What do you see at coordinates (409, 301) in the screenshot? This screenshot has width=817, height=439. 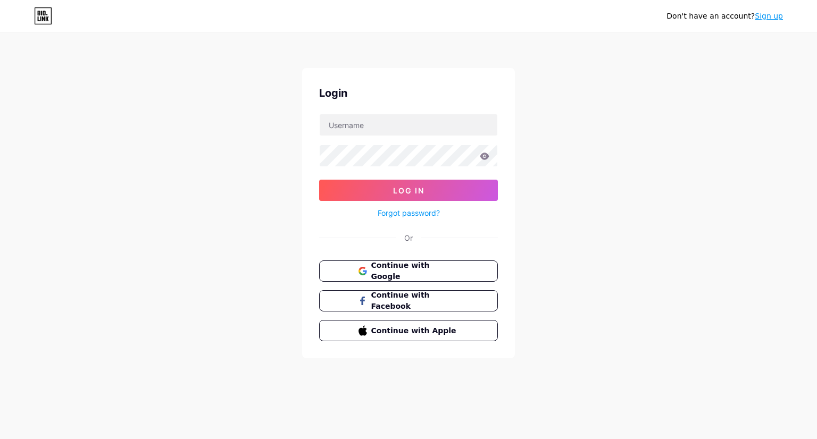 I see `button: Continue with Facebook` at bounding box center [409, 301].